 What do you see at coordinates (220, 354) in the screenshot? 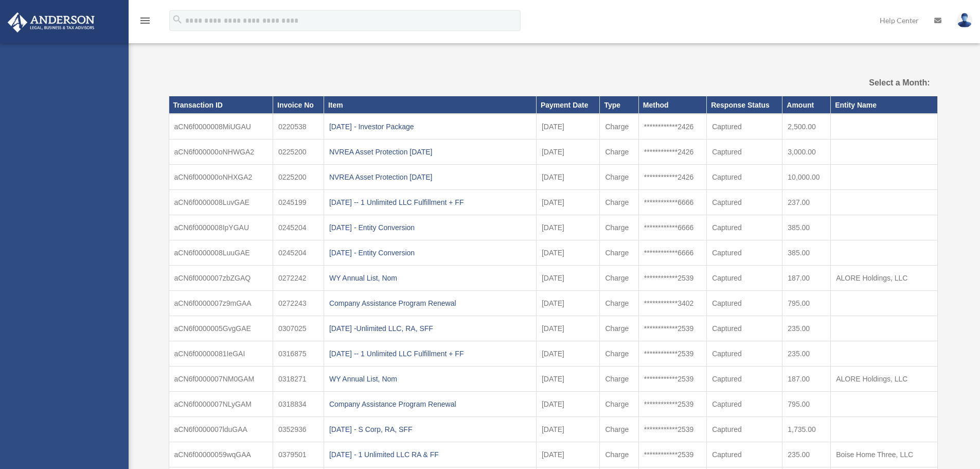
I see `td: aCN6f00000081IeGAI` at bounding box center [220, 354].